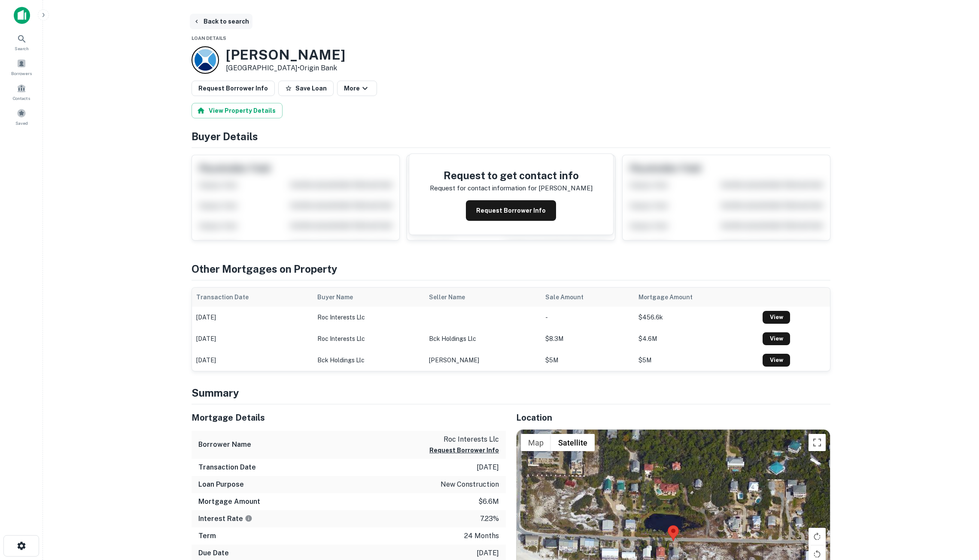 The height and width of the screenshot is (560, 979). What do you see at coordinates (696, 298) in the screenshot?
I see `th: Mortgage Amount` at bounding box center [696, 298].